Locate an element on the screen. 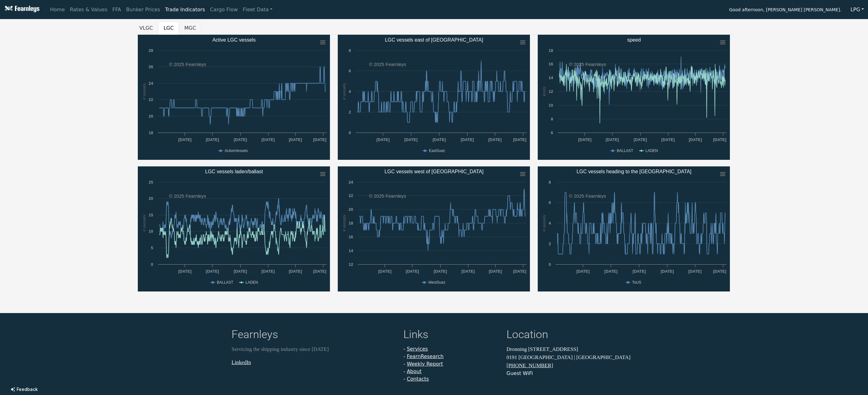 The height and width of the screenshot is (395, 868). text: 25 is located at coordinates (151, 182).